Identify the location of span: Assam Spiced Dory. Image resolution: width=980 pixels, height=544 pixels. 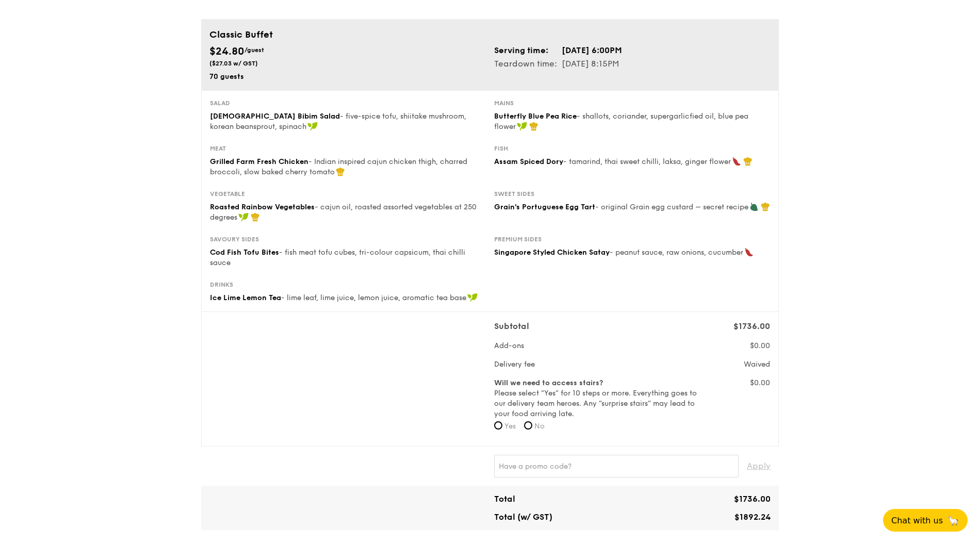
(529, 161).